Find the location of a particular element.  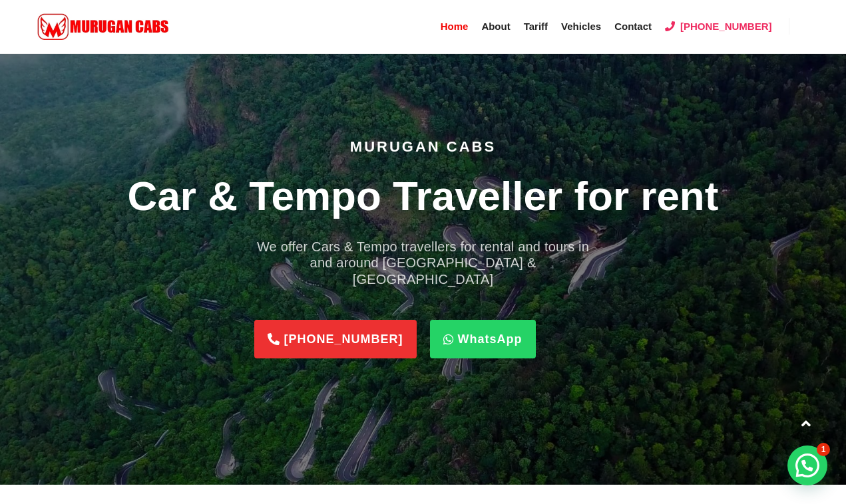

span: Contact is located at coordinates (633, 26).